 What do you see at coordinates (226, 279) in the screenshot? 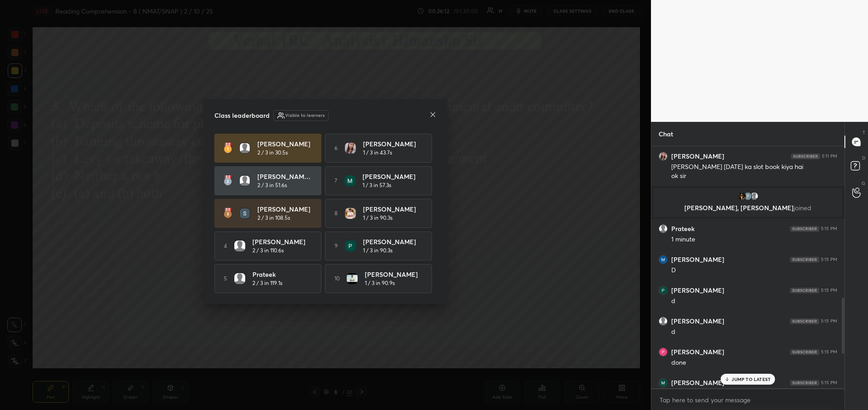
I see `h5: 5` at bounding box center [226, 279].